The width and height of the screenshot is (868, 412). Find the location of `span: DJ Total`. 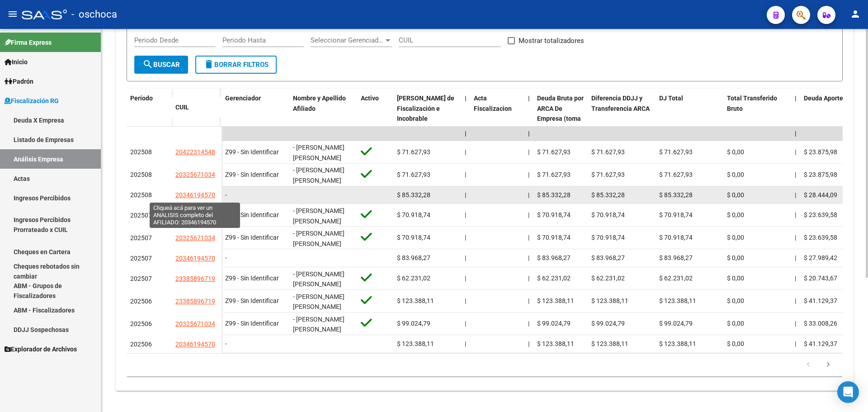

span: DJ Total is located at coordinates (670, 98).